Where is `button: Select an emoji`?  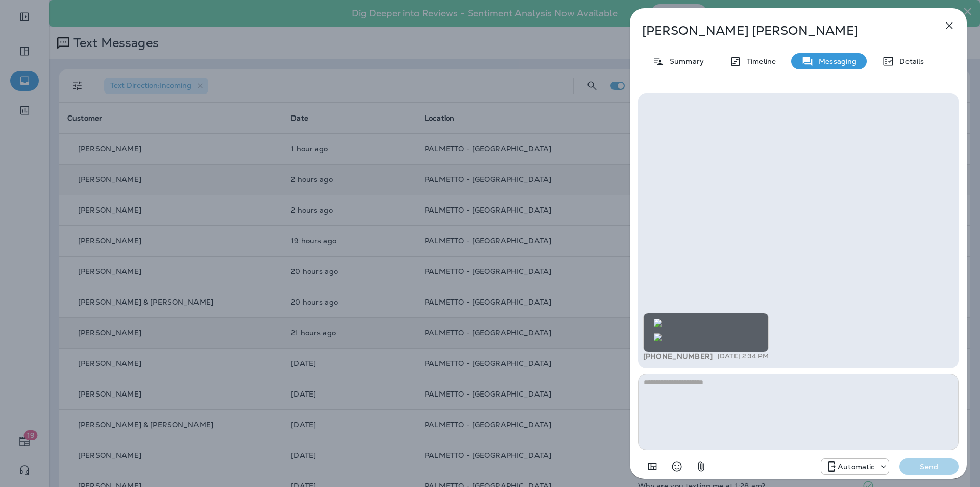
button: Select an emoji is located at coordinates (677, 466).